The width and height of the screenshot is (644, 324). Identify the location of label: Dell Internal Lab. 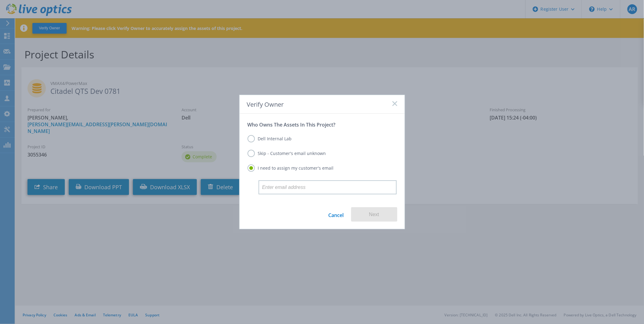
(270, 139).